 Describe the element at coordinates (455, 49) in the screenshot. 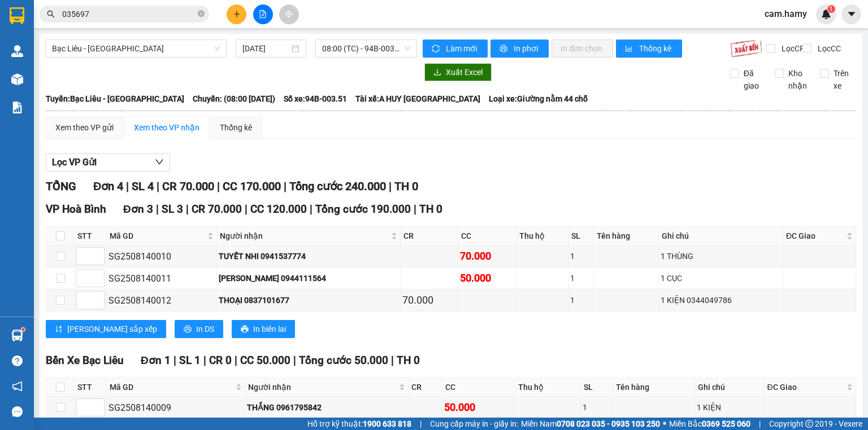

I see `button: syncLàm mới` at that location.